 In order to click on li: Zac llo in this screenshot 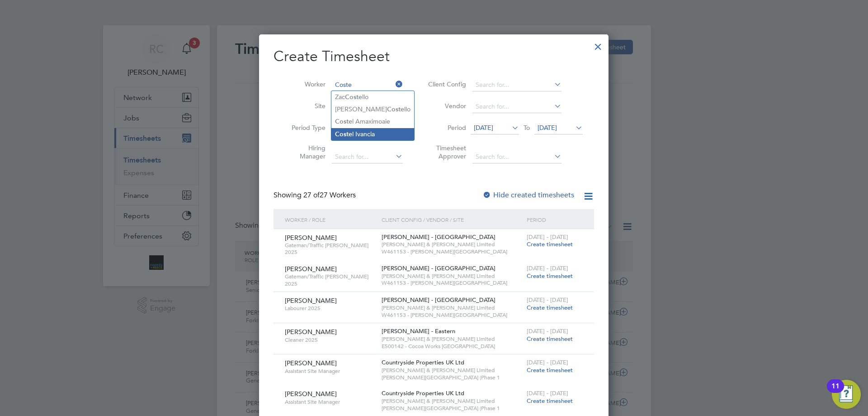, I will do `click(373, 97)`.